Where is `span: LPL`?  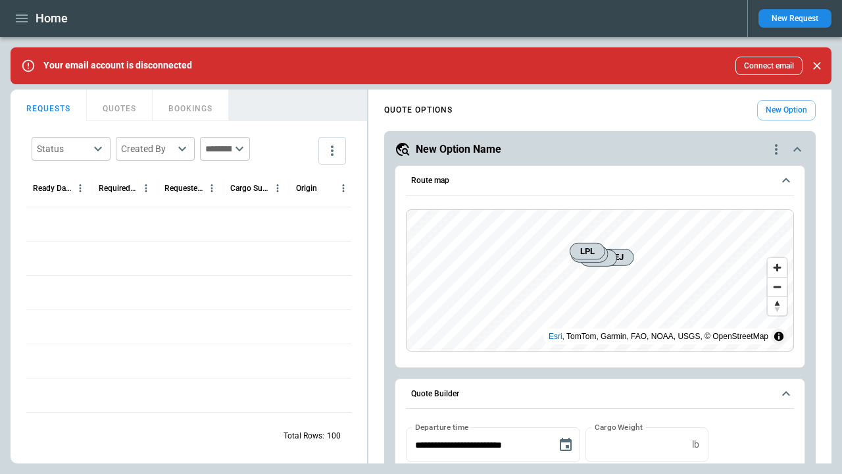
span: LPL is located at coordinates (588, 251).